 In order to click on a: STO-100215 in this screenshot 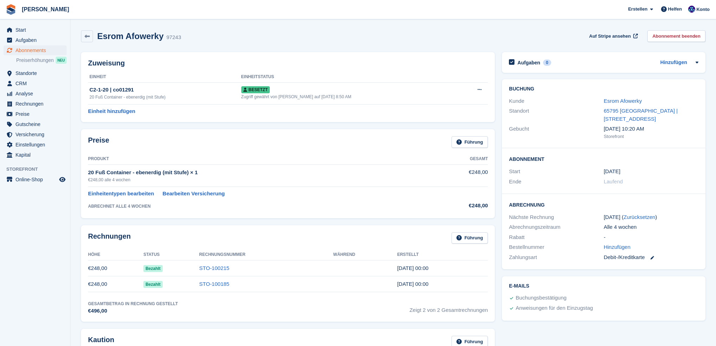, I will do `click(215, 268)`.